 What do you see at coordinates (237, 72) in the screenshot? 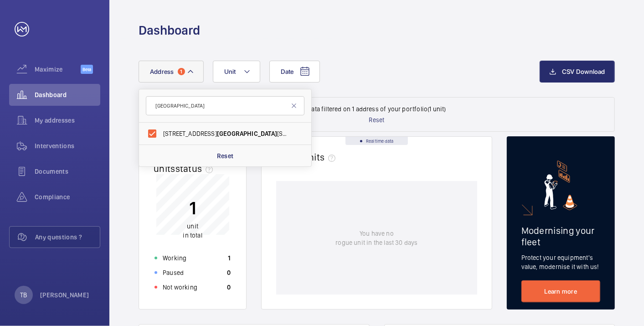
I see `button: Unit` at bounding box center [237, 72].